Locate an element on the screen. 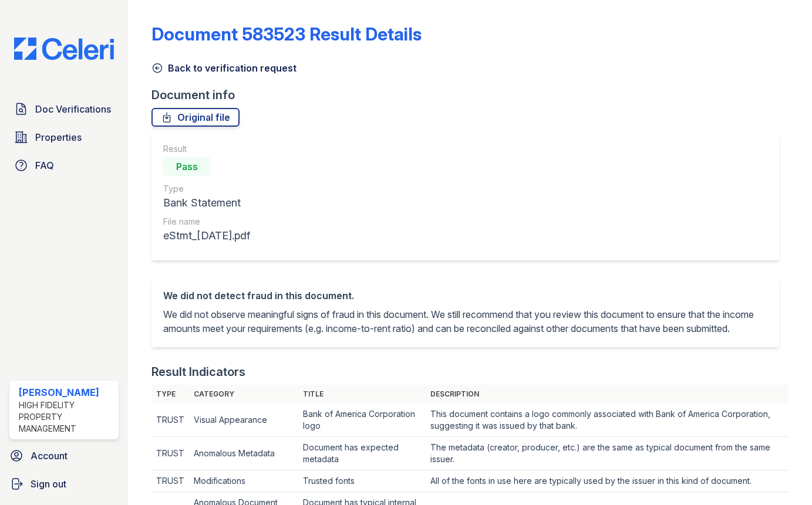  a: Back to verification request is located at coordinates (224, 68).